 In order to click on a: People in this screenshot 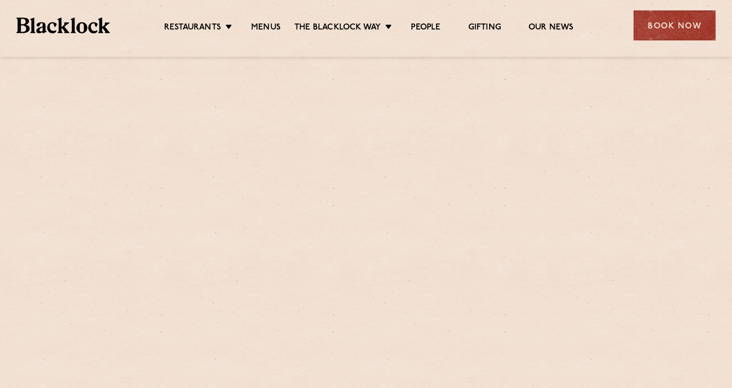, I will do `click(425, 28)`.